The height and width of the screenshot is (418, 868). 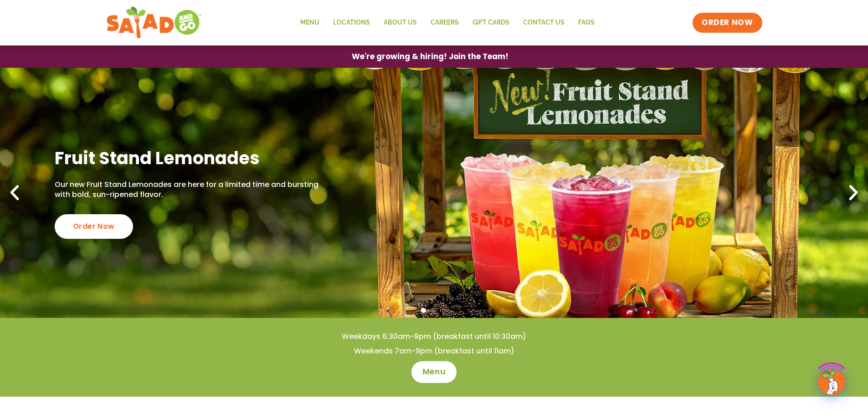 What do you see at coordinates (351, 23) in the screenshot?
I see `a: Locations` at bounding box center [351, 23].